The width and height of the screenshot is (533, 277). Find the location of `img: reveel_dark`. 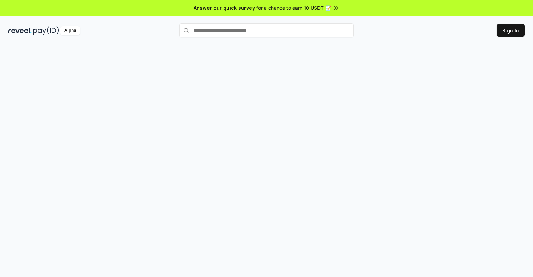

img: reveel_dark is located at coordinates (20, 30).